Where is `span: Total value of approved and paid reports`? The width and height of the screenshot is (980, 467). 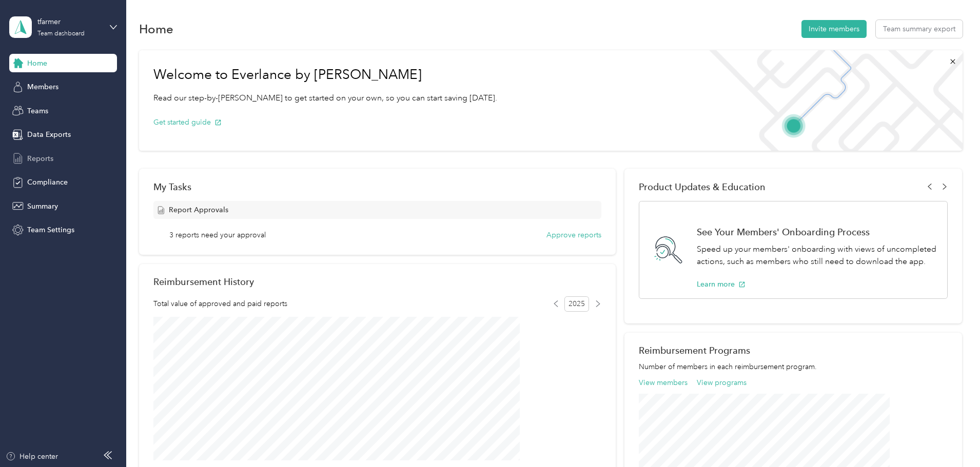 span: Total value of approved and paid reports is located at coordinates (220, 304).